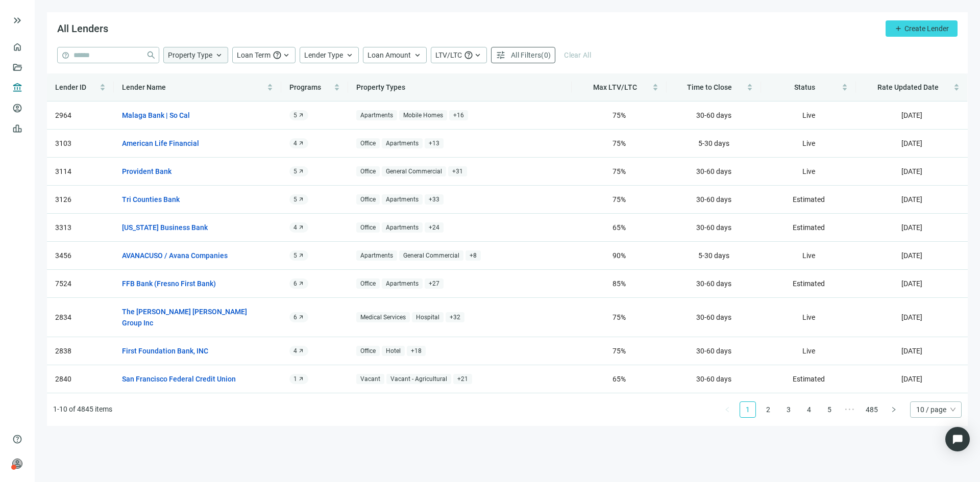  Describe the element at coordinates (449, 55) in the screenshot. I see `span: LTV/LTC` at that location.